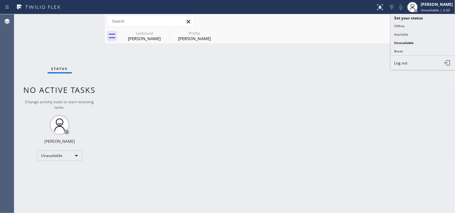 This screenshot has height=213, width=455. I want to click on div: Unavailable, so click(60, 156).